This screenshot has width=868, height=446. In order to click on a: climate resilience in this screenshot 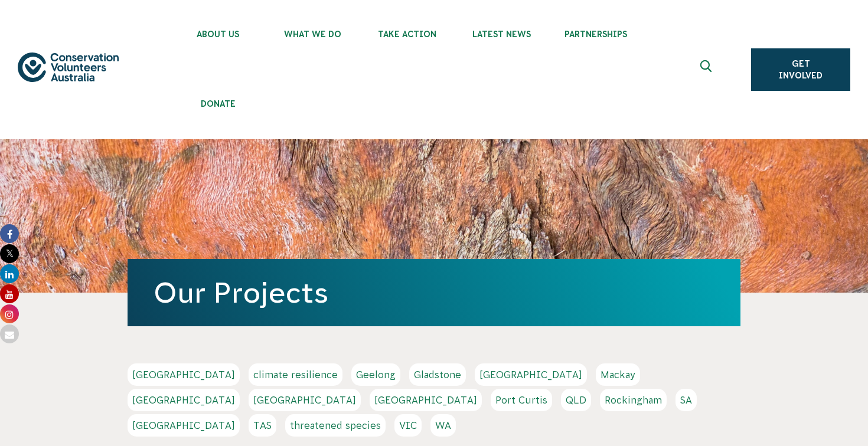, I will do `click(295, 375)`.